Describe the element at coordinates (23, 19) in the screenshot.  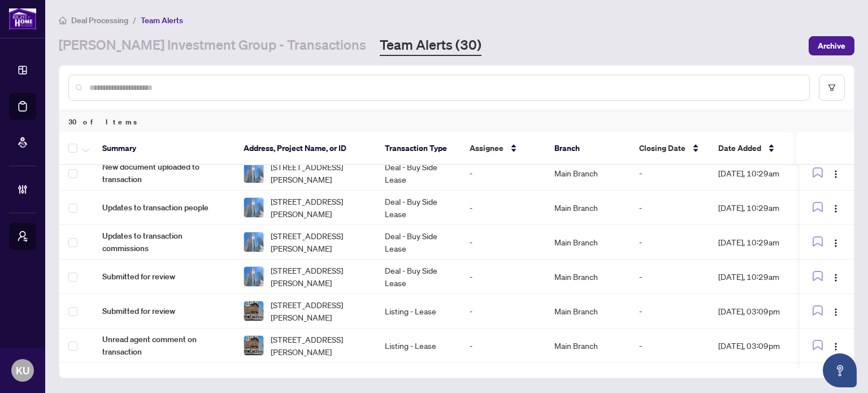
I see `img: logo` at that location.